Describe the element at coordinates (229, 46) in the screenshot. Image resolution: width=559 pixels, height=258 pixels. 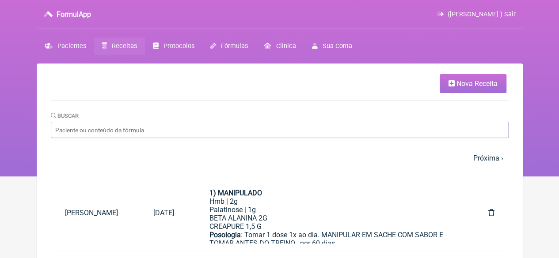
I see `a: Fórmulas` at that location.